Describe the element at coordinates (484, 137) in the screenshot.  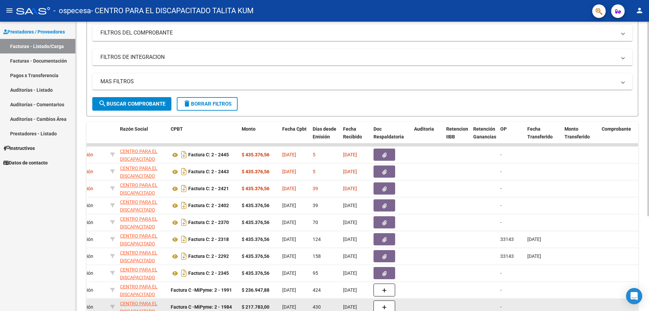
I see `datatable-header-cell: Retención Ganancias` at that location.